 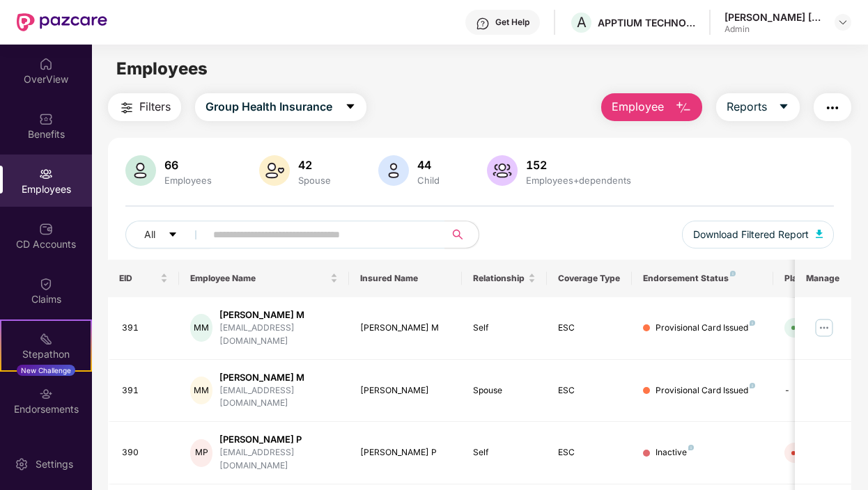 What do you see at coordinates (143, 278) in the screenshot?
I see `th: EID` at bounding box center [143, 278].